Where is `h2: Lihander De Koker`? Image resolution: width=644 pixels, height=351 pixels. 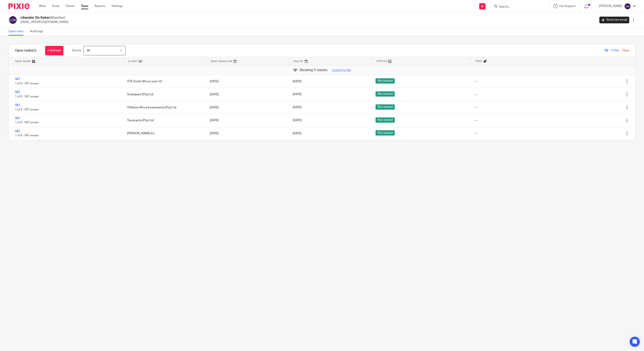 h2: Lihander De Koker is located at coordinates (44, 18).